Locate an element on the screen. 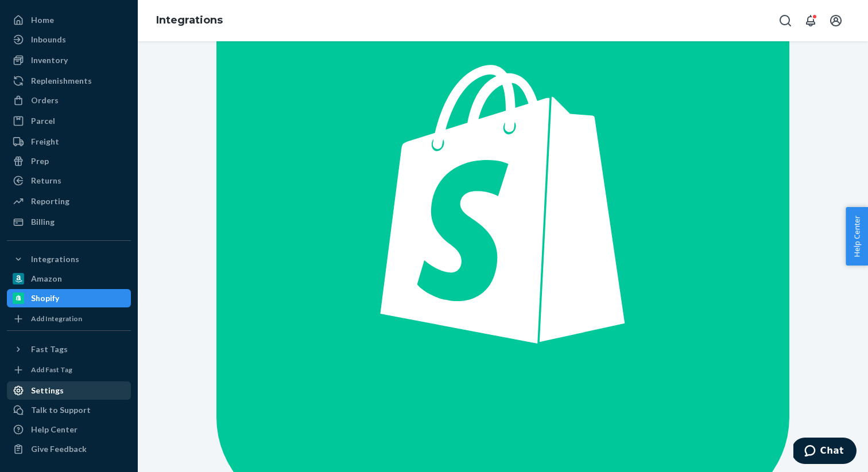 This screenshot has height=472, width=868. div: Parcel is located at coordinates (43, 121).